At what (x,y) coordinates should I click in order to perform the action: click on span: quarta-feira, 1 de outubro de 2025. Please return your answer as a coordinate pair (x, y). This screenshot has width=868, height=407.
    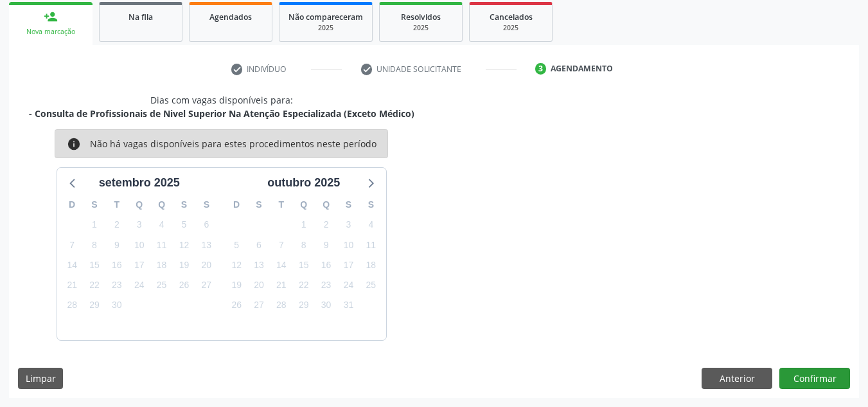
    Looking at the image, I should click on (304, 225).